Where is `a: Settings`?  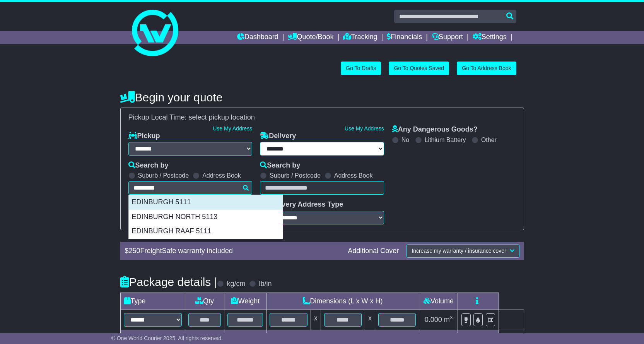
a: Settings is located at coordinates (490, 38).